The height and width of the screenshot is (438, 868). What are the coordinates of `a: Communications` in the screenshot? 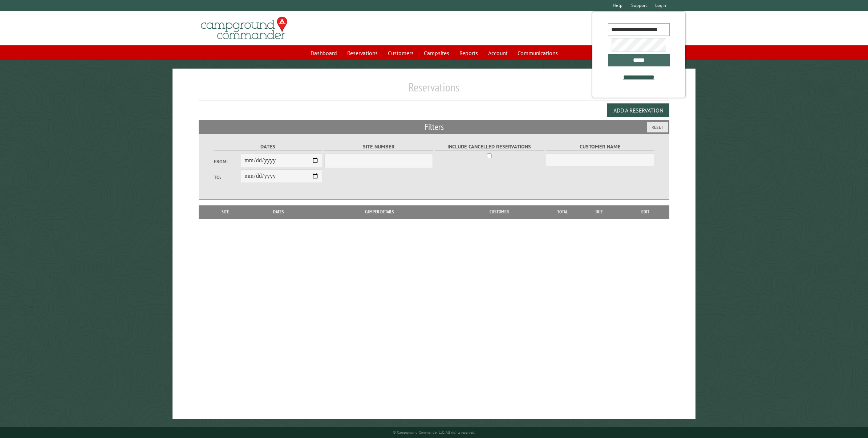 It's located at (537, 53).